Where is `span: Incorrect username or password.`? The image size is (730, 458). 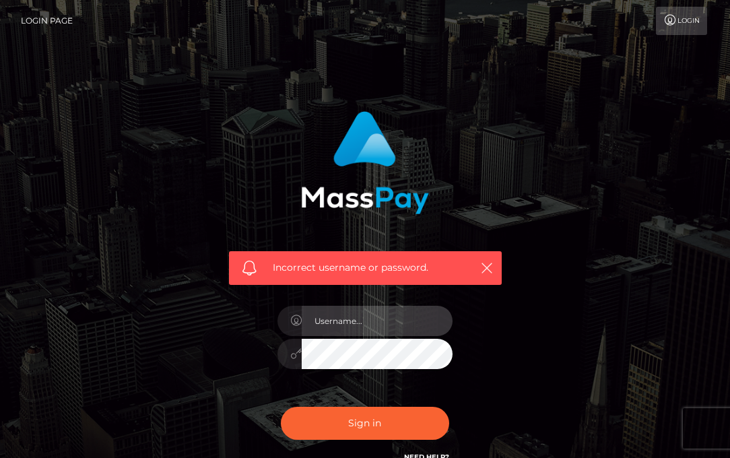
span: Incorrect username or password. is located at coordinates (368, 267).